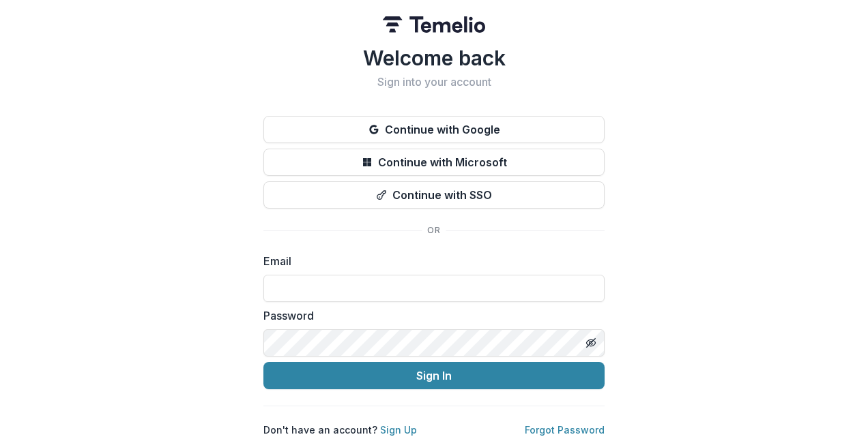 This screenshot has height=439, width=868. I want to click on h2: Sign into your account, so click(434, 82).